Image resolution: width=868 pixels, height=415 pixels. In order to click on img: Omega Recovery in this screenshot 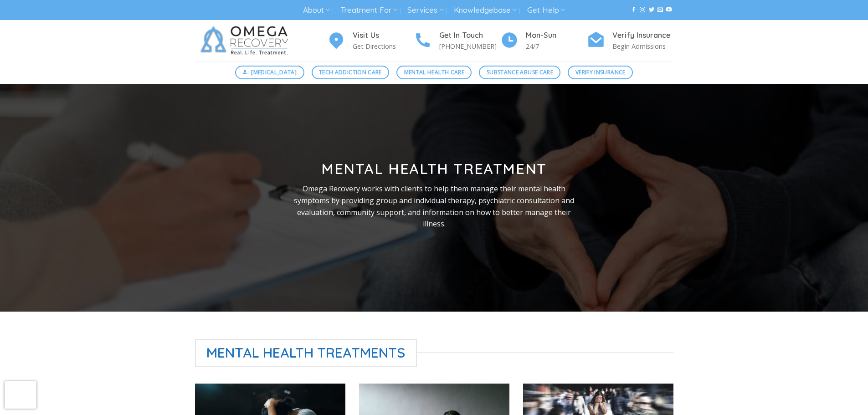, I will do `click(246, 41)`.